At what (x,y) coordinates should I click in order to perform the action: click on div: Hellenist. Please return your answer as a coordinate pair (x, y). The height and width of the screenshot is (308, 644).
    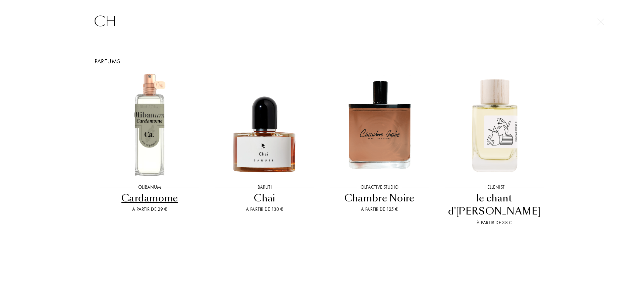
    Looking at the image, I should click on (494, 187).